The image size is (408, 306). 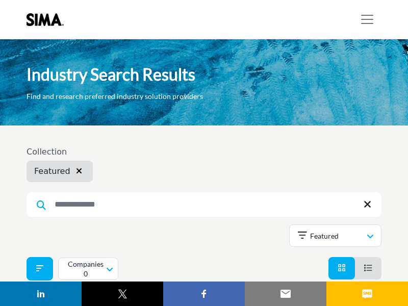 I want to click on h6: Collection, so click(x=60, y=151).